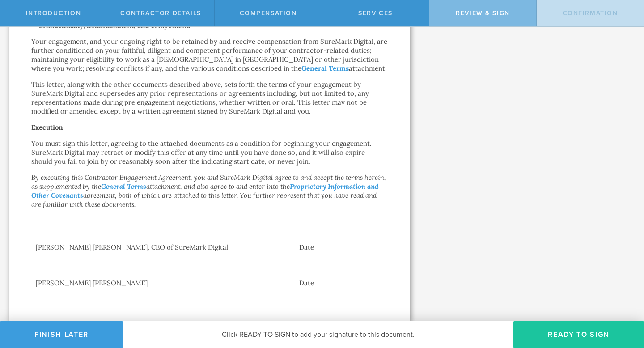 This screenshot has height=348, width=644. Describe the element at coordinates (47, 127) in the screenshot. I see `strong: Execution` at that location.